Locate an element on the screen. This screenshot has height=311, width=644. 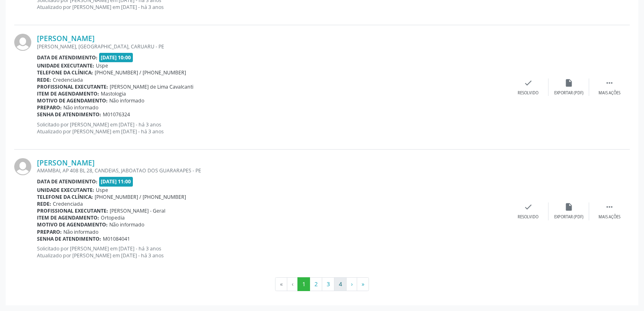
button: Go to last page is located at coordinates (363, 285).